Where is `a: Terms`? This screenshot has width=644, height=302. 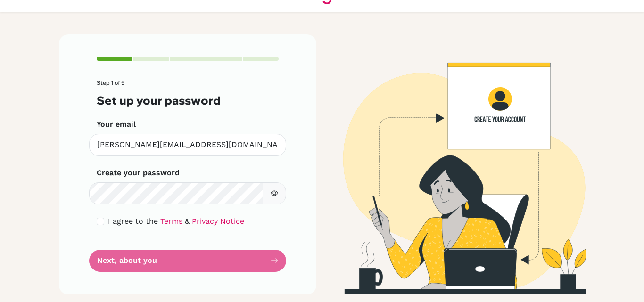
a: Terms is located at coordinates (171, 221).